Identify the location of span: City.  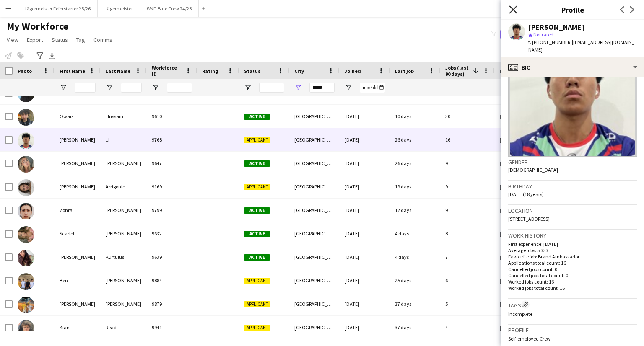
(299, 71).